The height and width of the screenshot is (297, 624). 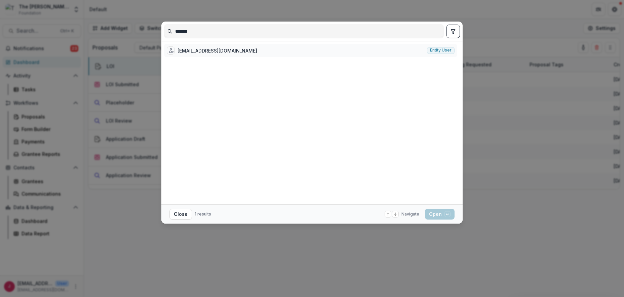 What do you see at coordinates (181, 214) in the screenshot?
I see `button: Close` at bounding box center [181, 214].